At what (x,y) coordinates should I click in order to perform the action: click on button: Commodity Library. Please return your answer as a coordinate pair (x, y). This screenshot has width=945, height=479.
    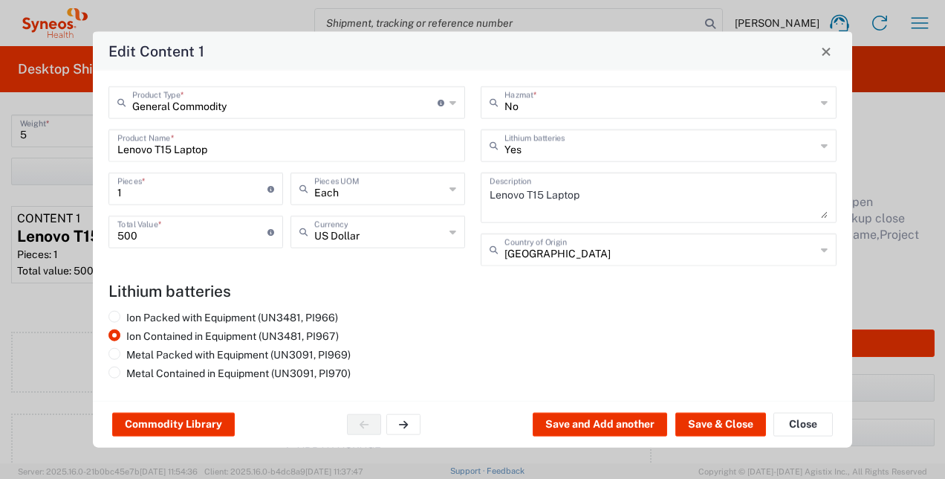
    Looking at the image, I should click on (173, 424).